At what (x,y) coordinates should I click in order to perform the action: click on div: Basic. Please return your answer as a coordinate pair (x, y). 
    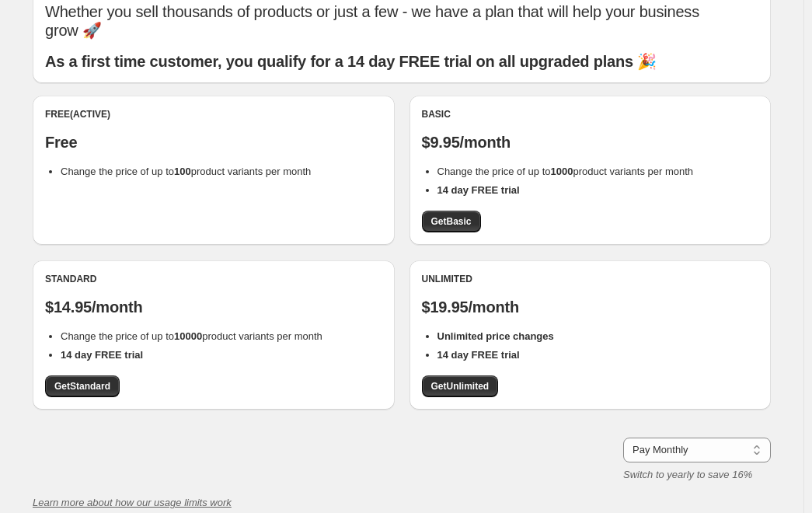
    Looking at the image, I should click on (590, 115).